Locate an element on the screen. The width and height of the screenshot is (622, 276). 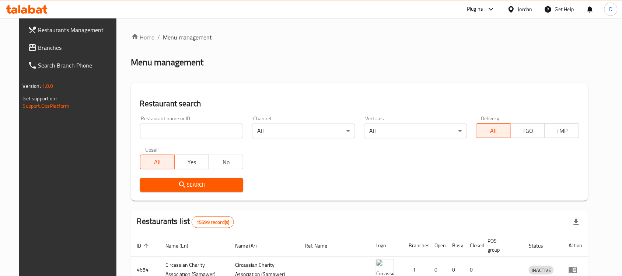
span: Version: is located at coordinates (32, 86).